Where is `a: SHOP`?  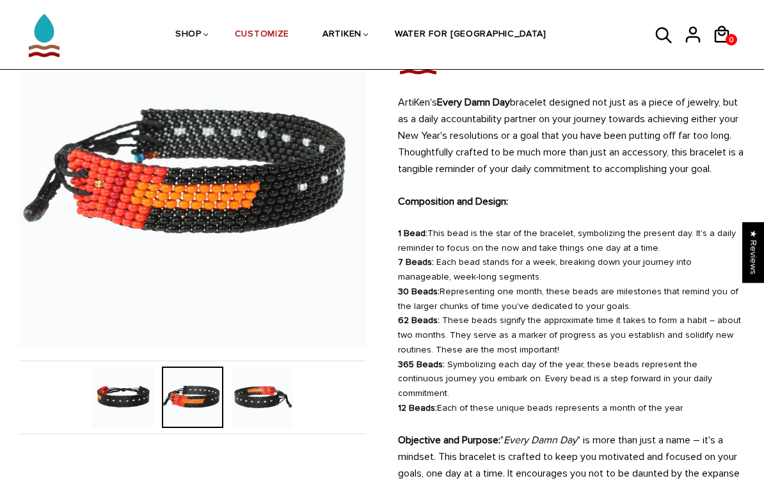 a: SHOP is located at coordinates (188, 35).